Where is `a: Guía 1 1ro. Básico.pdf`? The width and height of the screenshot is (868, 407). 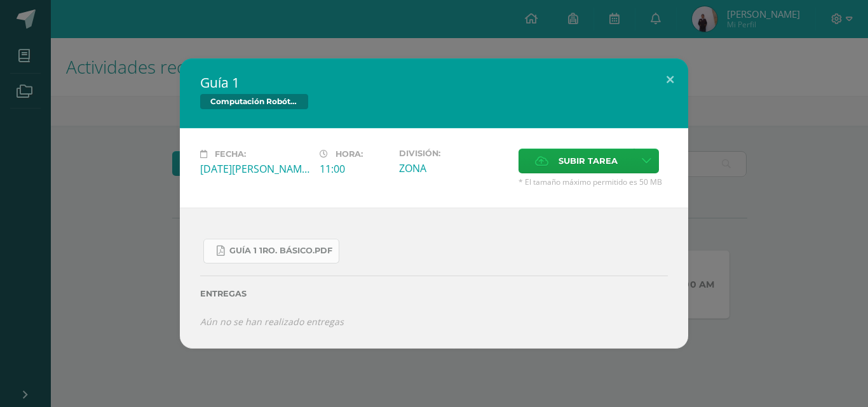
a: Guía 1 1ro. Básico.pdf is located at coordinates (271, 251).